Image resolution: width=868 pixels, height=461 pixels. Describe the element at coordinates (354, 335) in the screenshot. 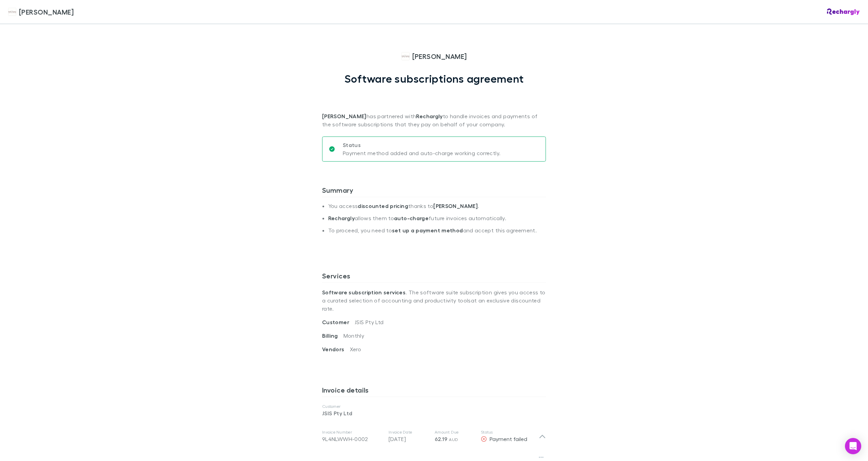

I see `span: Monthly` at that location.